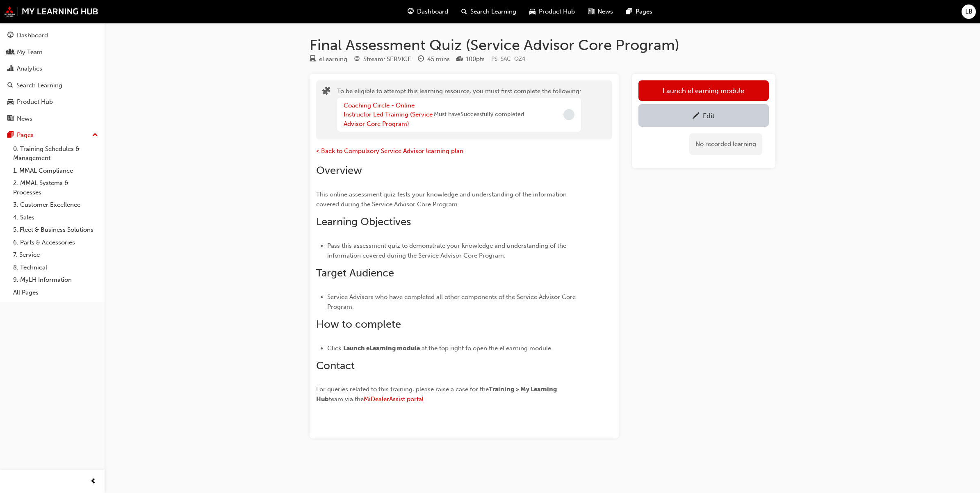 The height and width of the screenshot is (493, 980). What do you see at coordinates (55, 171) in the screenshot?
I see `a: 1. MMAL Compliance` at bounding box center [55, 171].